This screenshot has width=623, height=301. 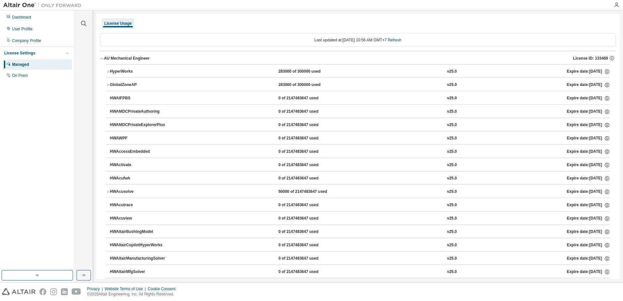 I want to click on p: © 2025 Altair Engineering, Inc. All Rights Reserved., so click(x=133, y=294).